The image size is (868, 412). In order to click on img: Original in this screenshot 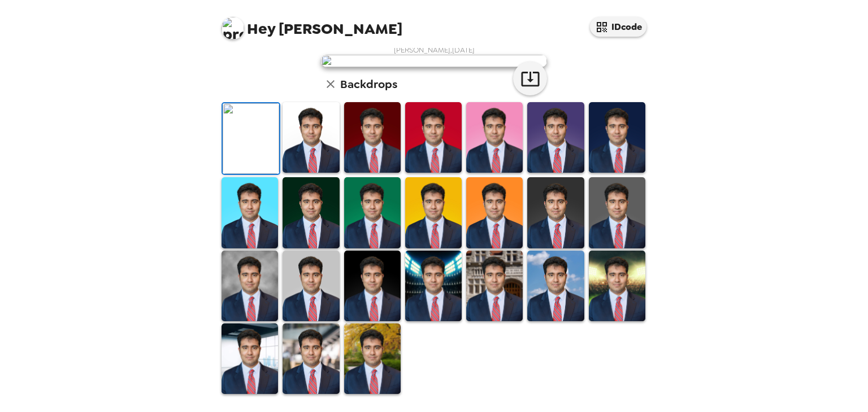, I will do `click(251, 139)`.